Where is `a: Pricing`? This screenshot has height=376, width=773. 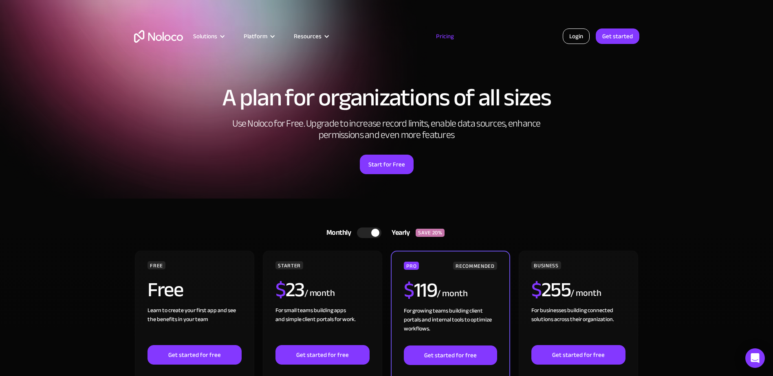 a: Pricing is located at coordinates (445, 36).